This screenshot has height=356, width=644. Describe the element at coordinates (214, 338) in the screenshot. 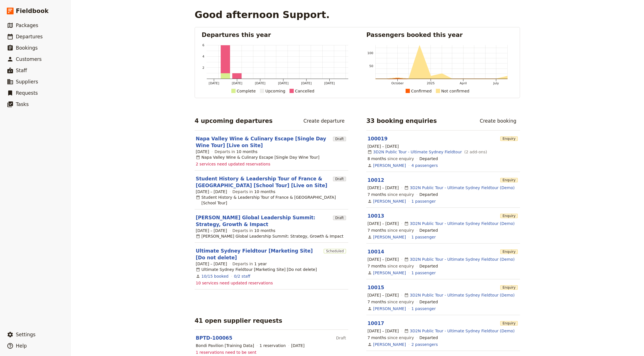

I see `a: BPTD-100065` at that location.